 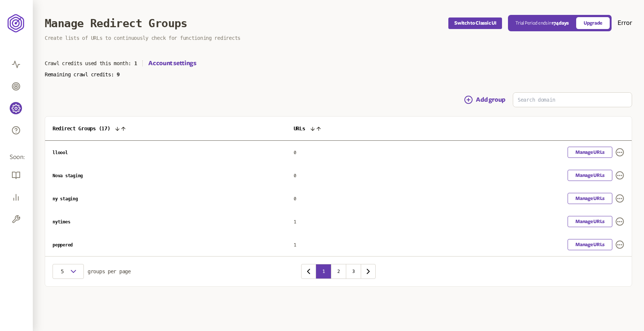 What do you see at coordinates (339, 271) in the screenshot?
I see `button: 2` at bounding box center [339, 271].